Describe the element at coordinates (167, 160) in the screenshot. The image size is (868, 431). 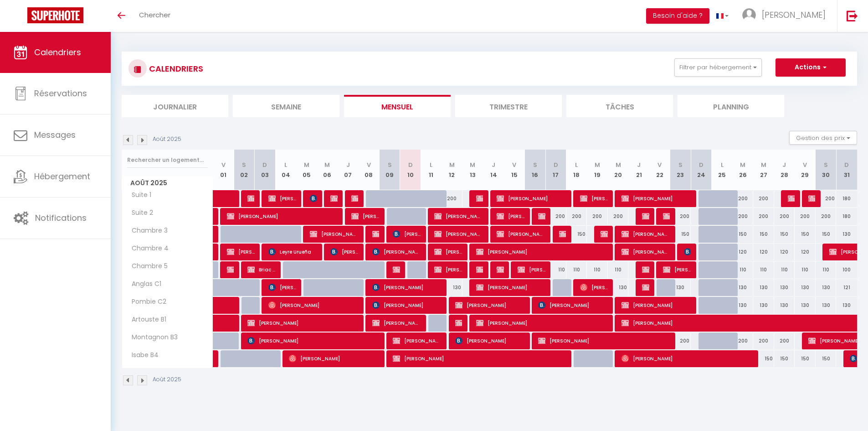
I see `input: Rechercher un logement...` at that location.